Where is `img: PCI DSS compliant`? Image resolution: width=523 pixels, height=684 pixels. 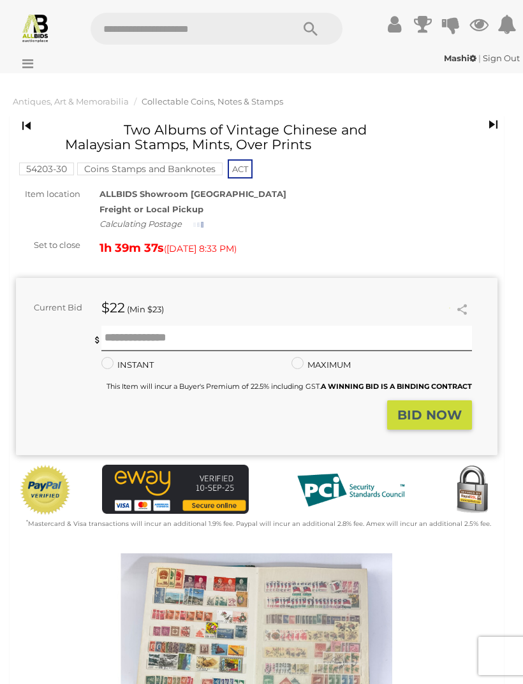 img: PCI DSS compliant is located at coordinates (351, 490).